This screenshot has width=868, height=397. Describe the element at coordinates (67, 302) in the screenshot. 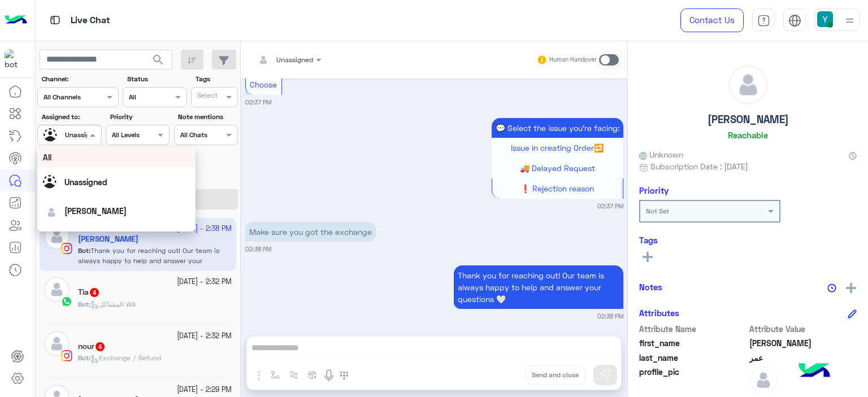

I see `img: WhatsApp` at that location.